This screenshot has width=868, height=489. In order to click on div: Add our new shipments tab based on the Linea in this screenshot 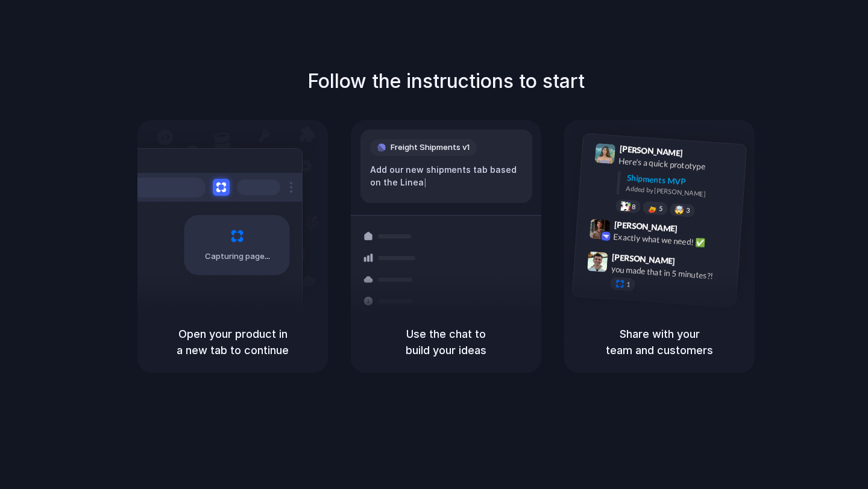, I will do `click(446, 176)`.